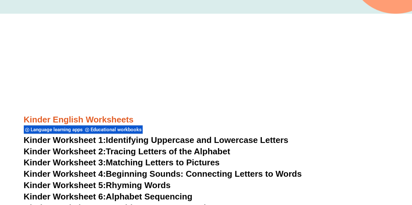  Describe the element at coordinates (113, 130) in the screenshot. I see `div: Educational workbooks` at that location.